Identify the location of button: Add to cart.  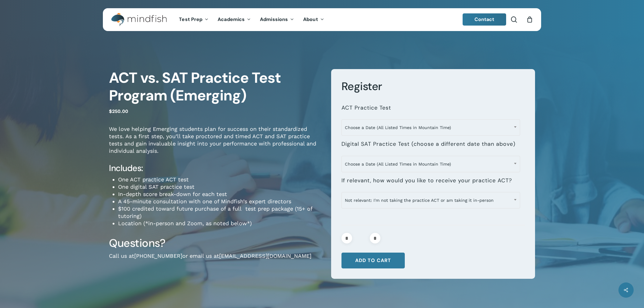
(374, 261).